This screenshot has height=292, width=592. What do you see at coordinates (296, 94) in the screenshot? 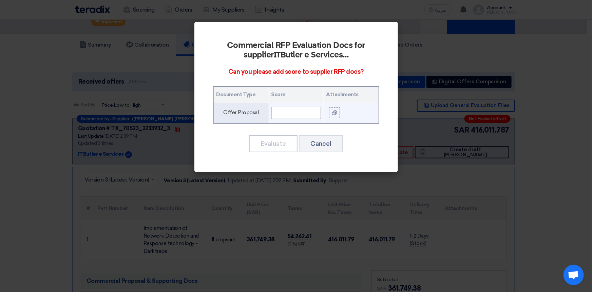
I see `th: Score` at bounding box center [296, 94].